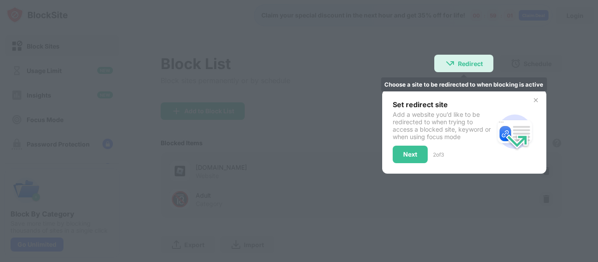  Describe the element at coordinates (443, 126) in the screenshot. I see `div: Add a website you’d like to be redirected to when trying to access a blocked site, keyword or whe...` at that location.